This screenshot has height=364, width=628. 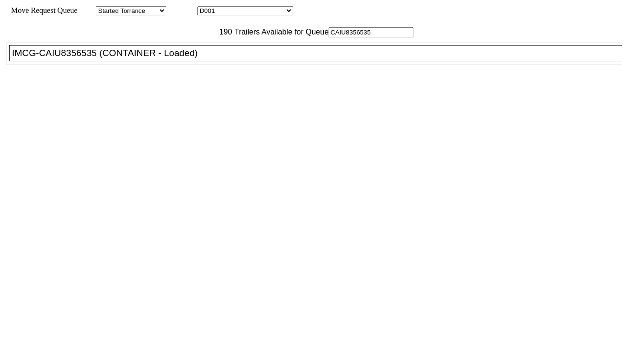 I want to click on span: Area, so click(x=86, y=10).